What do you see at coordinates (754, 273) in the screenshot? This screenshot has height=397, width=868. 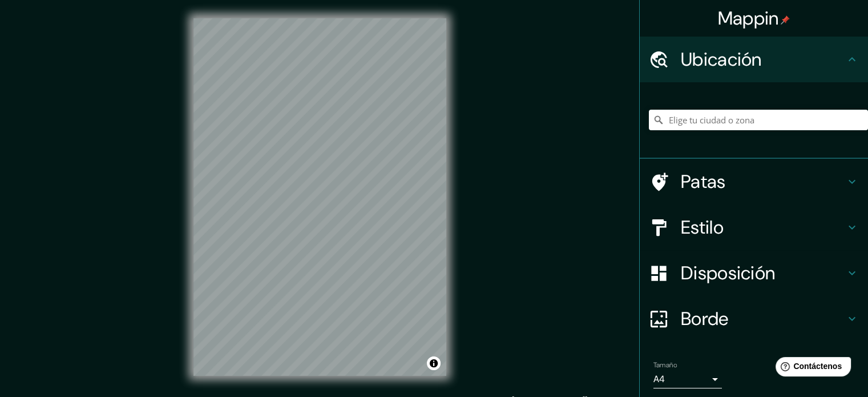 I see `div: Disposición` at bounding box center [754, 273].